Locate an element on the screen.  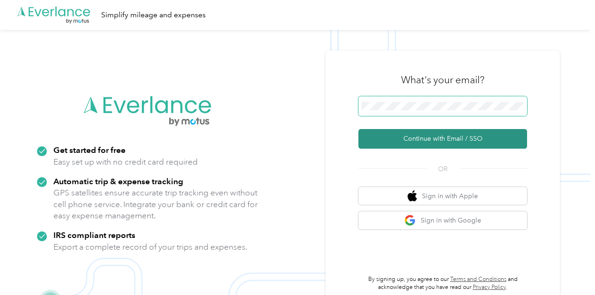
p: Export a complete record of your trips and expenses. is located at coordinates (150, 247).